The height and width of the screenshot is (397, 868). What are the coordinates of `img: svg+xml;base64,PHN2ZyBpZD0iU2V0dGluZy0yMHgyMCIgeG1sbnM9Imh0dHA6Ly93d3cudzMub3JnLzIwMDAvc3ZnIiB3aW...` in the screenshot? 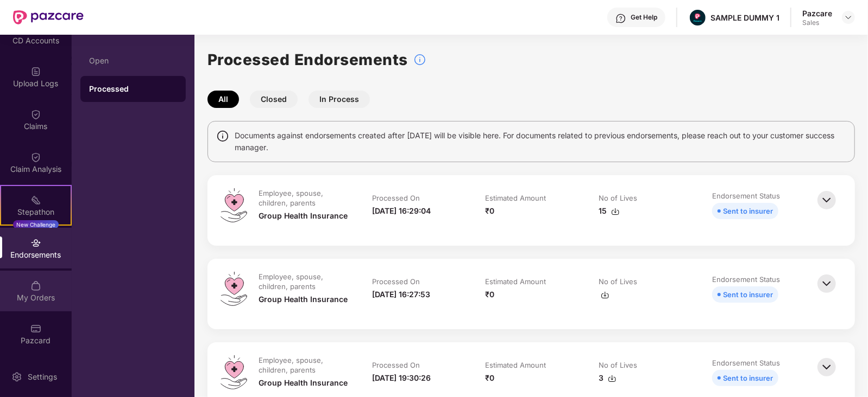 It's located at (17, 377).